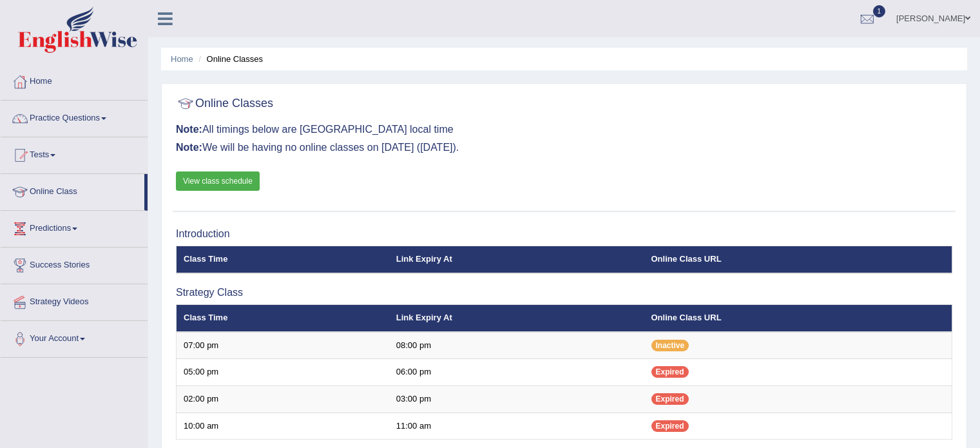 The width and height of the screenshot is (980, 448). What do you see at coordinates (283, 399) in the screenshot?
I see `td: 02:00 pm` at bounding box center [283, 399].